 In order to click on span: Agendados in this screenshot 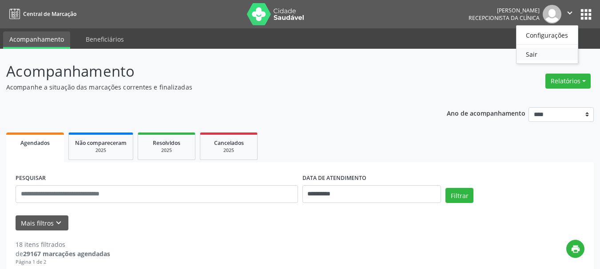, I will do `click(35, 143)`.